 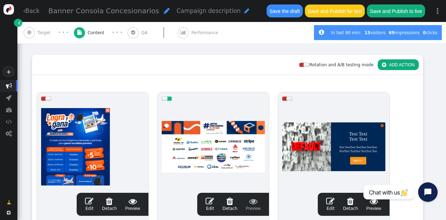 What do you see at coordinates (425, 33) in the screenshot?
I see `b: 0` at bounding box center [425, 33].